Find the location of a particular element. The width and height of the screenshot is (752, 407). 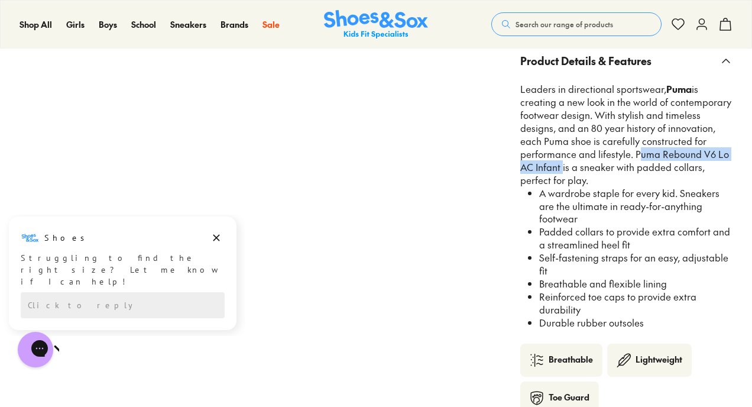

li: Reinforced toe caps to provide extra durability is located at coordinates (636, 303).